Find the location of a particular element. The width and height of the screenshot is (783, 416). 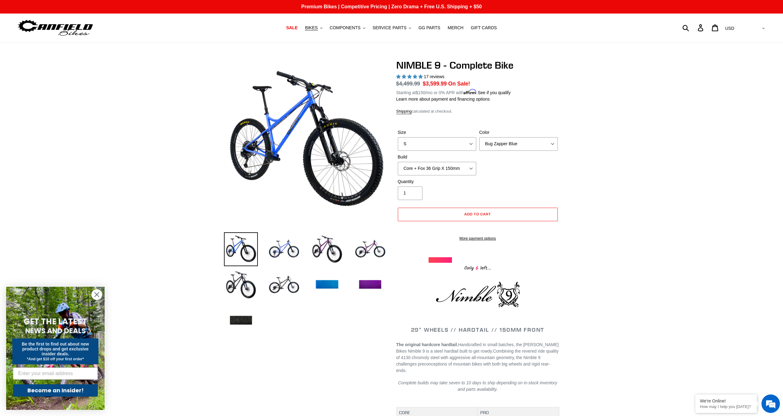

span: GET THE LATEST is located at coordinates (55, 322).